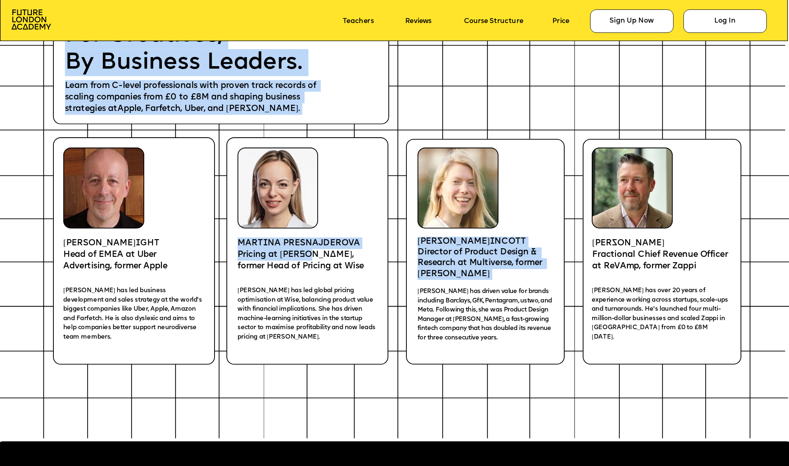 This screenshot has width=789, height=466. Describe the element at coordinates (560, 21) in the screenshot. I see `a: Price` at that location.